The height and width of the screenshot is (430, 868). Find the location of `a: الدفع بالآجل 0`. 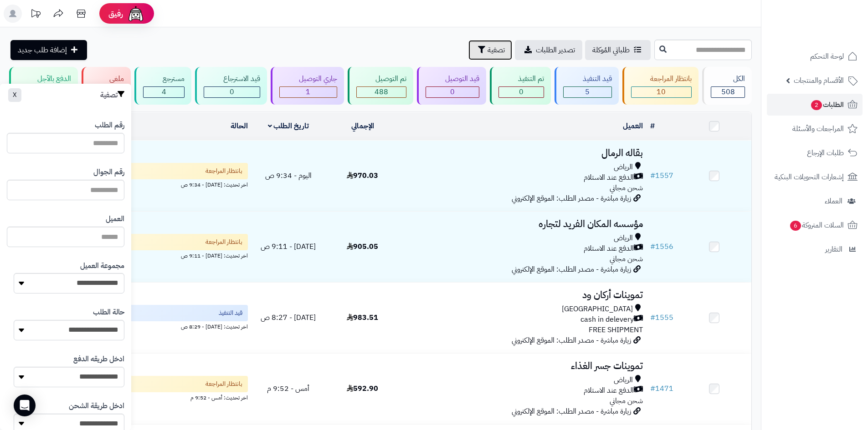

a: الدفع بالآجل 0 is located at coordinates (43, 86).